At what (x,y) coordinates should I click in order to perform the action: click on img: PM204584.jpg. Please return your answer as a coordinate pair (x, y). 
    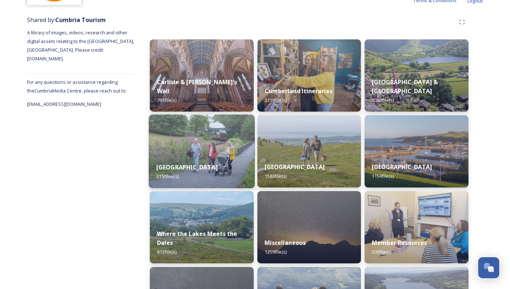
    Looking at the image, I should click on (201, 151).